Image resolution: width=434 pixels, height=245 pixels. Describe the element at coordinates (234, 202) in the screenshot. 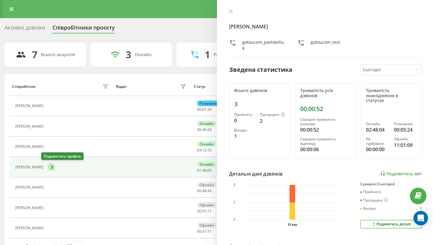

I see `text: 1` at that location.